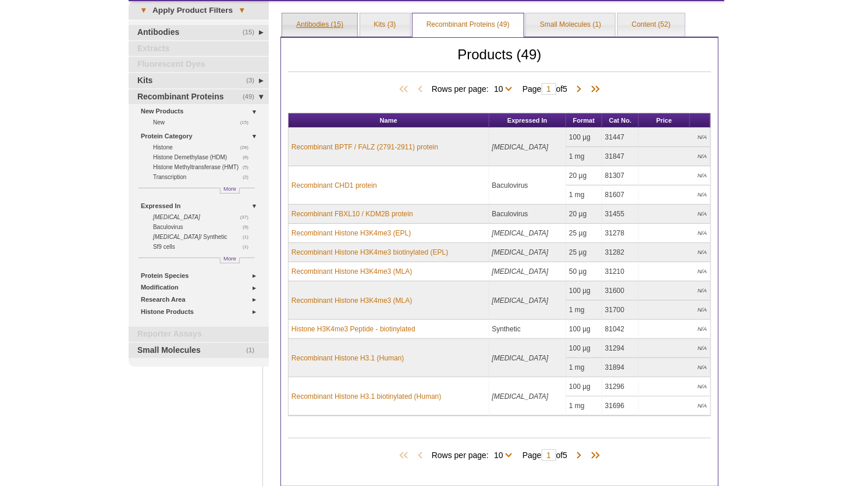 The width and height of the screenshot is (853, 486). What do you see at coordinates (664, 120) in the screenshot?
I see `th: Price` at bounding box center [664, 120].